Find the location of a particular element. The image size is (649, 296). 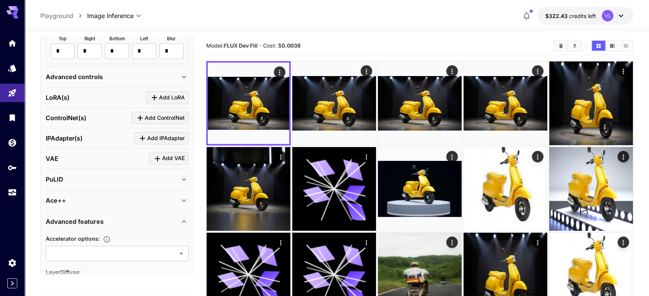

b: FLUX Dev Fill is located at coordinates (241, 45).